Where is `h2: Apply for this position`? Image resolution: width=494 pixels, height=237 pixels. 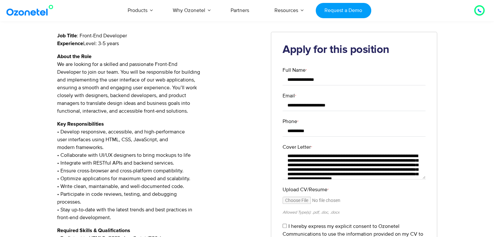 h2: Apply for this position is located at coordinates (354, 50).